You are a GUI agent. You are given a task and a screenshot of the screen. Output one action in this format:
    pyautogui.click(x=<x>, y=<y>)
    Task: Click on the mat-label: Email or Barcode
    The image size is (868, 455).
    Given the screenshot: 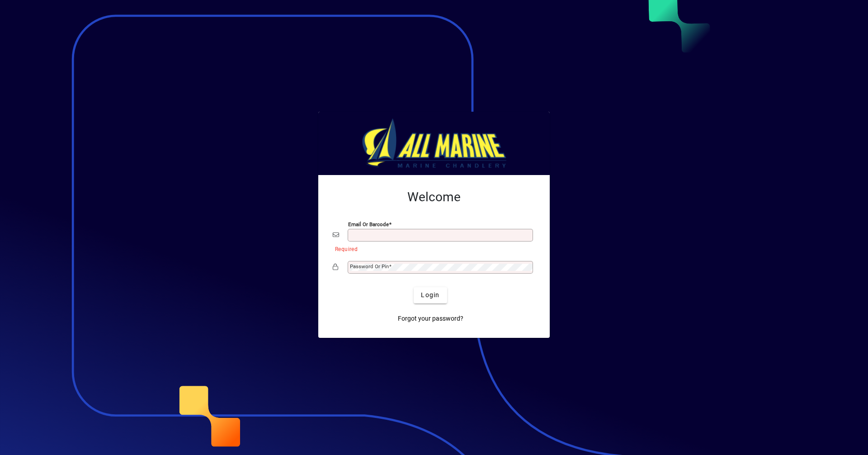 What is the action you would take?
    pyautogui.click(x=368, y=224)
    